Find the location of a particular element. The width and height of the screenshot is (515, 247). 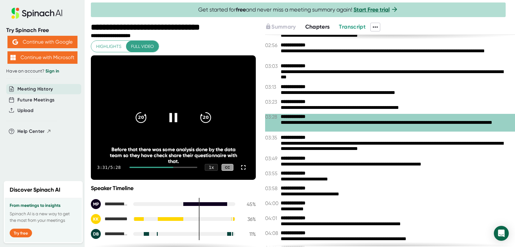

h2: Discover Spinach AI is located at coordinates (35, 190).